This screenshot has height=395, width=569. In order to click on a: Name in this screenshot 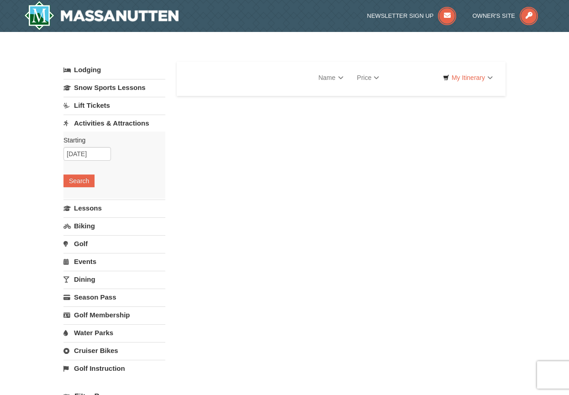, I will do `click(331, 78)`.